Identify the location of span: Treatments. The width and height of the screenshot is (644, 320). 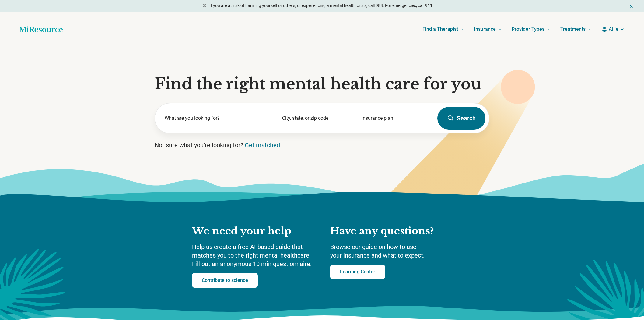
(573, 29).